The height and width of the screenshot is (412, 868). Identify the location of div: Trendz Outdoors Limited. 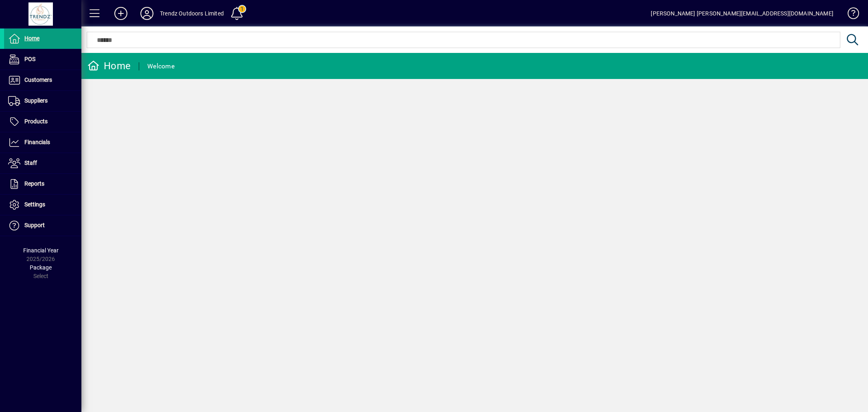
(191, 13).